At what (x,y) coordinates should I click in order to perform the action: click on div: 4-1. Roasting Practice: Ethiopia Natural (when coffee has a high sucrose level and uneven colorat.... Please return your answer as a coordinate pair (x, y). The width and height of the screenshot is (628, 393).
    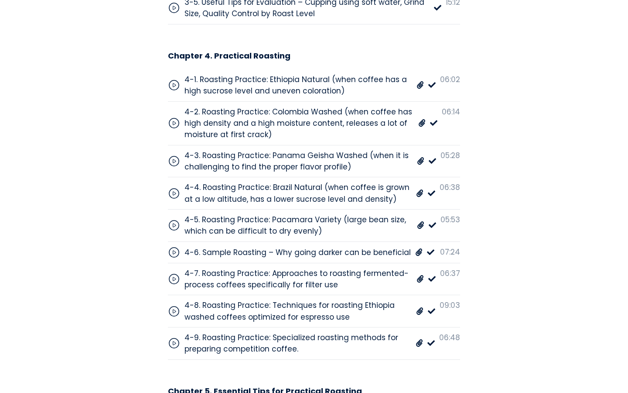
    Looking at the image, I should click on (298, 85).